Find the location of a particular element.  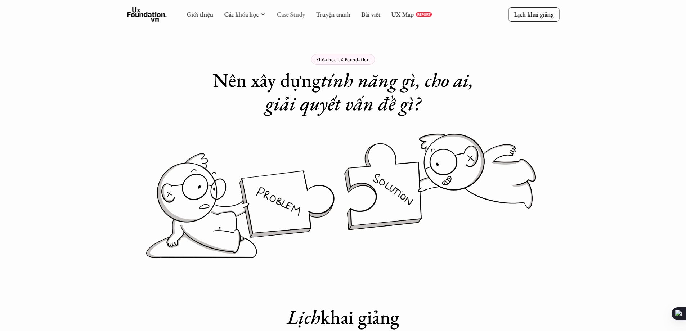

a: Lịch khai giảng is located at coordinates (533, 14).